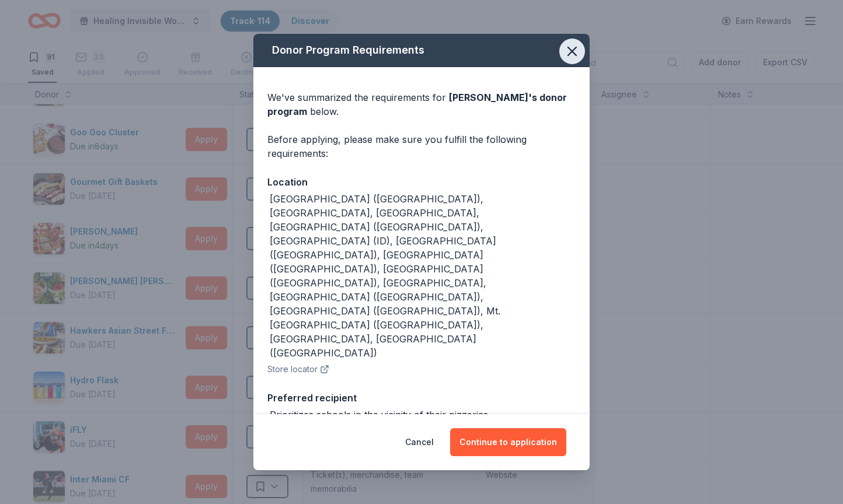  I want to click on div: Location, so click(422, 182).